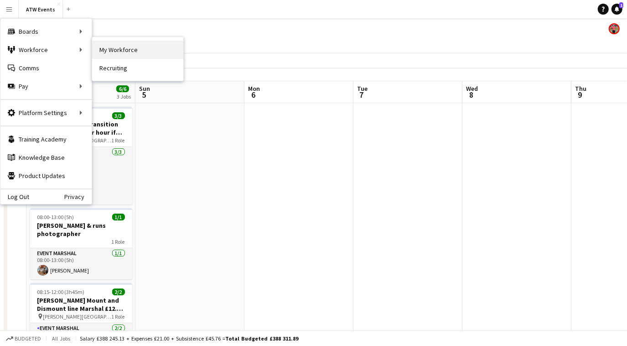 Image resolution: width=627 pixels, height=346 pixels. What do you see at coordinates (119, 291) in the screenshot?
I see `span: 2/2` at bounding box center [119, 291].